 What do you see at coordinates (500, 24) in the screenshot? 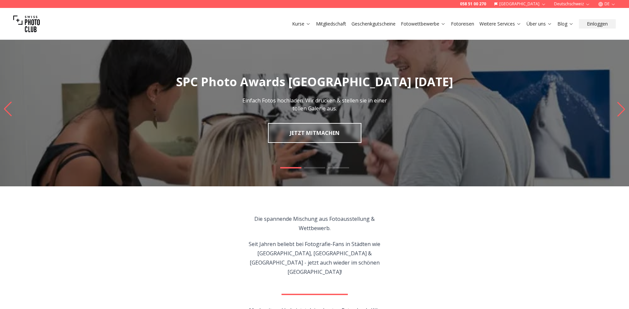
I see `a: Weitere Services` at bounding box center [500, 24].